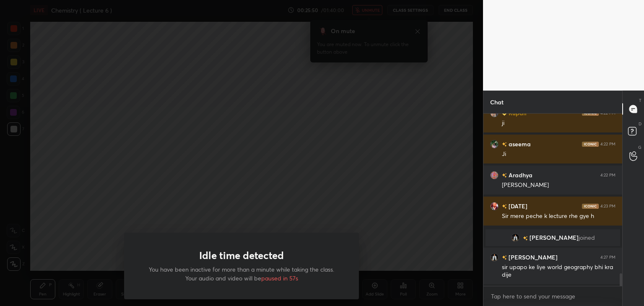 This screenshot has height=306, width=644. I want to click on img: 18e50eac10414081a7218d06060551b2.jpg, so click(494, 144).